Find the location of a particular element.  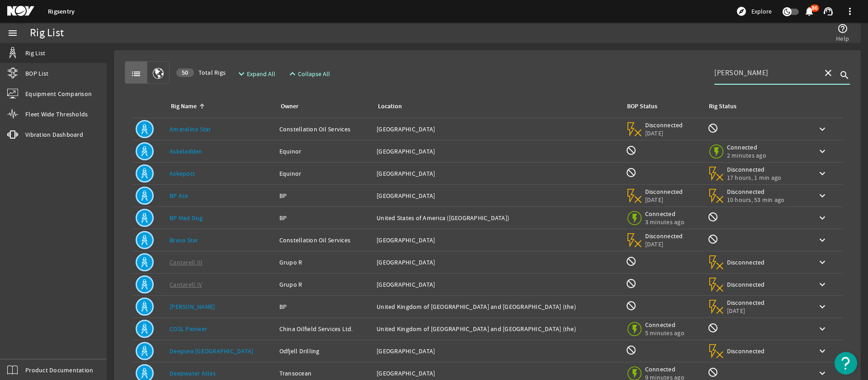

a: Cantarell IV is located at coordinates (186, 285).